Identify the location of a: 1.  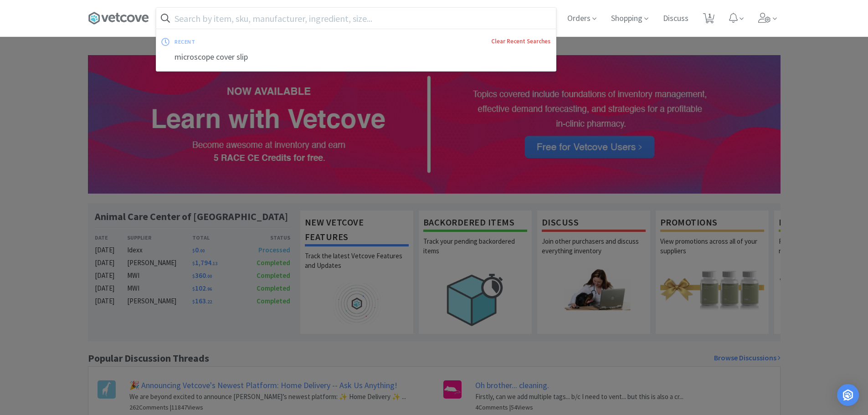
(708, 20).